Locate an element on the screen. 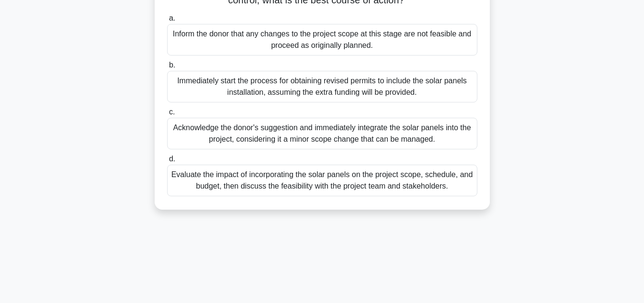 Image resolution: width=644 pixels, height=303 pixels. div: Inform the donor that any changes to the project scope at this stage are not feasible and proceed... is located at coordinates (322, 40).